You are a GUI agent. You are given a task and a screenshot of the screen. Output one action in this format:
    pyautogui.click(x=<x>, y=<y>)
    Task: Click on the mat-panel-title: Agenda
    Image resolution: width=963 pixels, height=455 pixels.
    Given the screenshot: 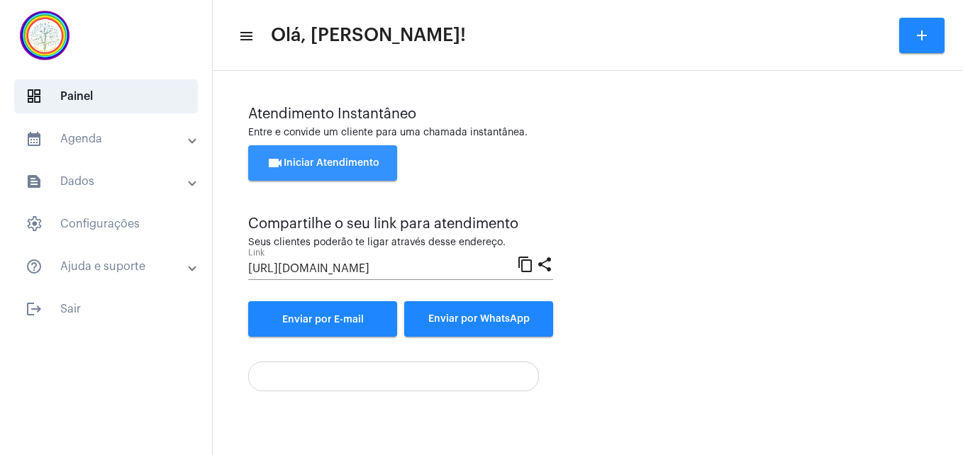 What is the action you would take?
    pyautogui.click(x=107, y=139)
    